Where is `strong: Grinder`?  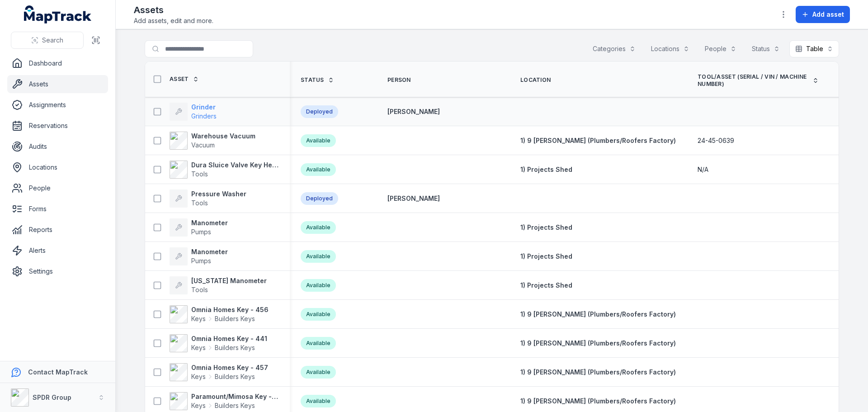
strong: Grinder is located at coordinates (203, 107).